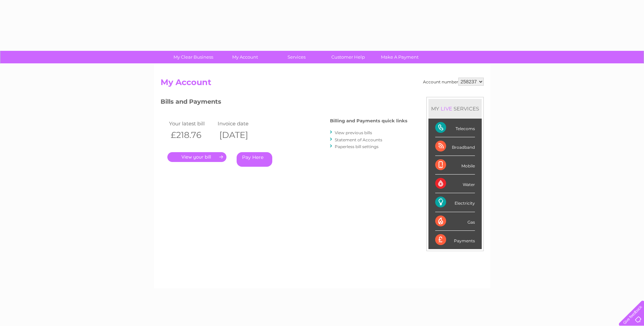 The height and width of the screenshot is (326, 644). Describe the element at coordinates (348, 57) in the screenshot. I see `a: Customer Help` at that location.